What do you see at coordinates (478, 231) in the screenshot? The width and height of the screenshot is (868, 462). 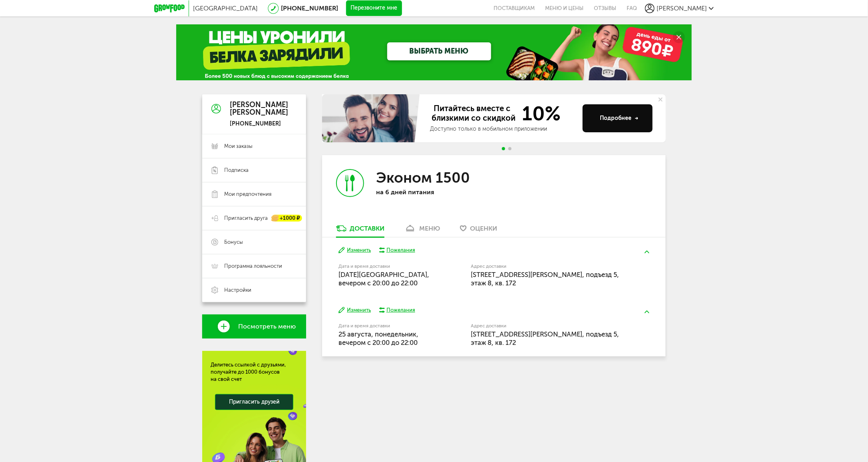 I see `a: Оценки` at bounding box center [478, 231].